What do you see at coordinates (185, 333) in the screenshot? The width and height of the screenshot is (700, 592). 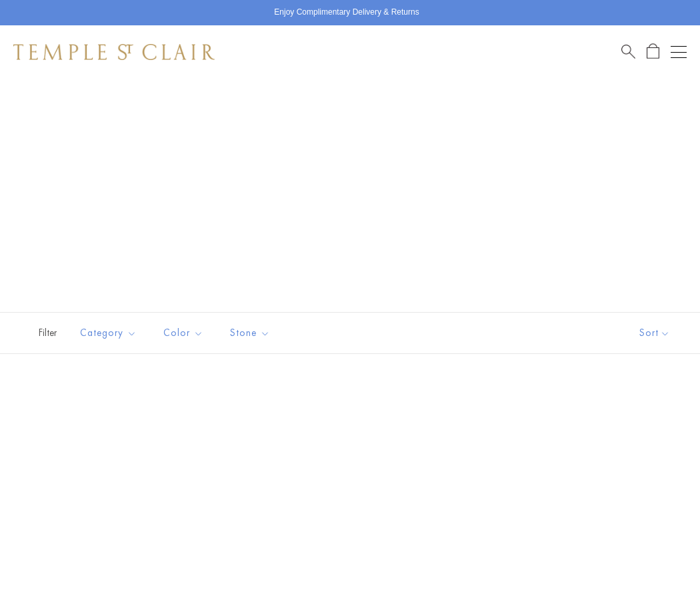 I see `span: Color` at bounding box center [185, 333].